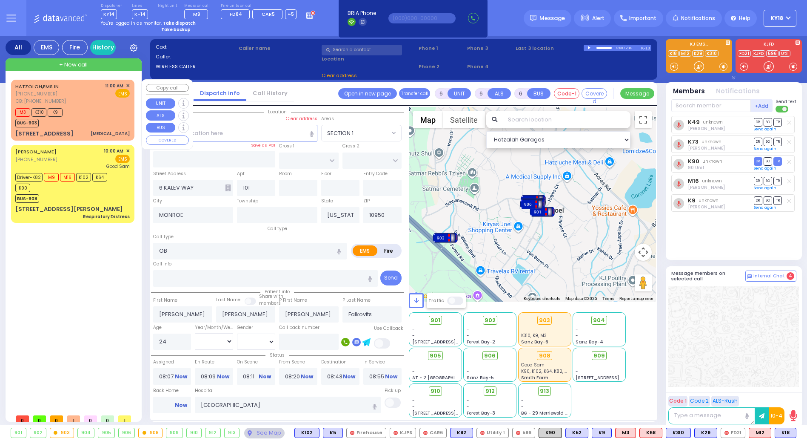 The image size is (807, 441). Describe the element at coordinates (744, 53) in the screenshot. I see `a: FD21` at that location.